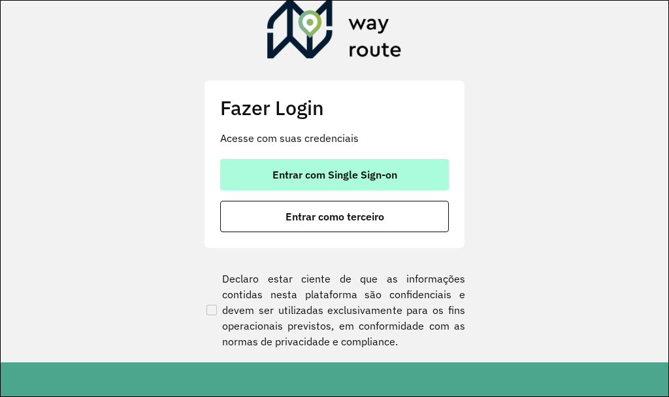  Describe the element at coordinates (335, 108) in the screenshot. I see `h2: Fazer Login` at that location.